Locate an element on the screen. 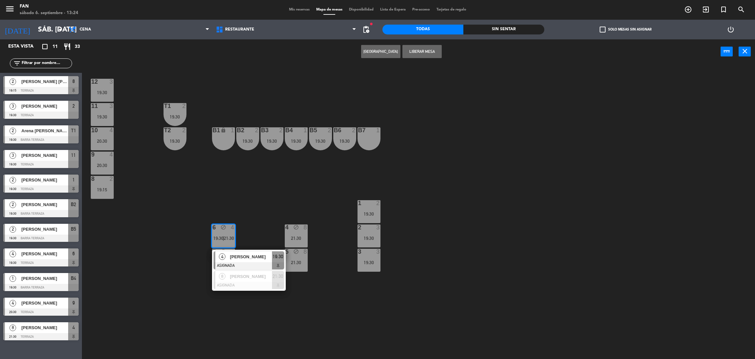 This screenshot has width=755, height=359. span: 21:30 is located at coordinates (229, 238).